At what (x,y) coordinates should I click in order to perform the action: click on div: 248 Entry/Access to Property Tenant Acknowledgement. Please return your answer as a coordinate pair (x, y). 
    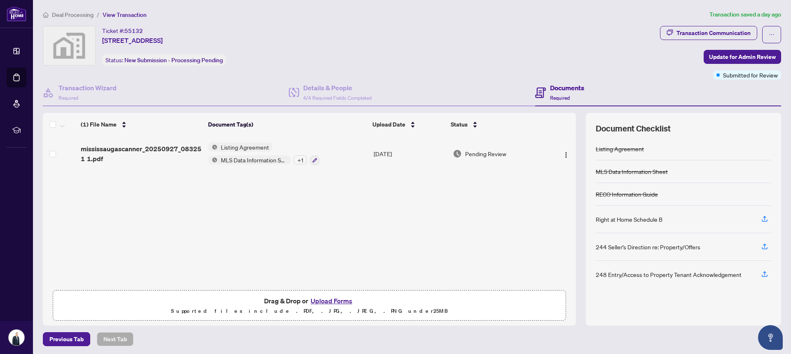
    Looking at the image, I should click on (669, 274).